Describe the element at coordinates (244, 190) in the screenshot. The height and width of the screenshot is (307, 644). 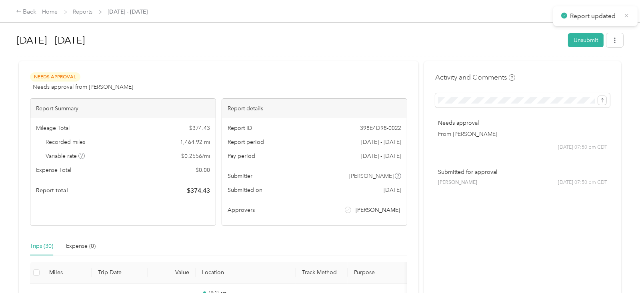
I see `span: Submitted on` at that location.